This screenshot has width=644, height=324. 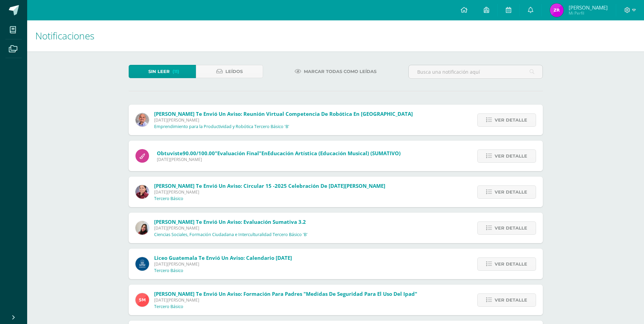 I want to click on a: Marcar todas como leídas, so click(x=336, y=72).